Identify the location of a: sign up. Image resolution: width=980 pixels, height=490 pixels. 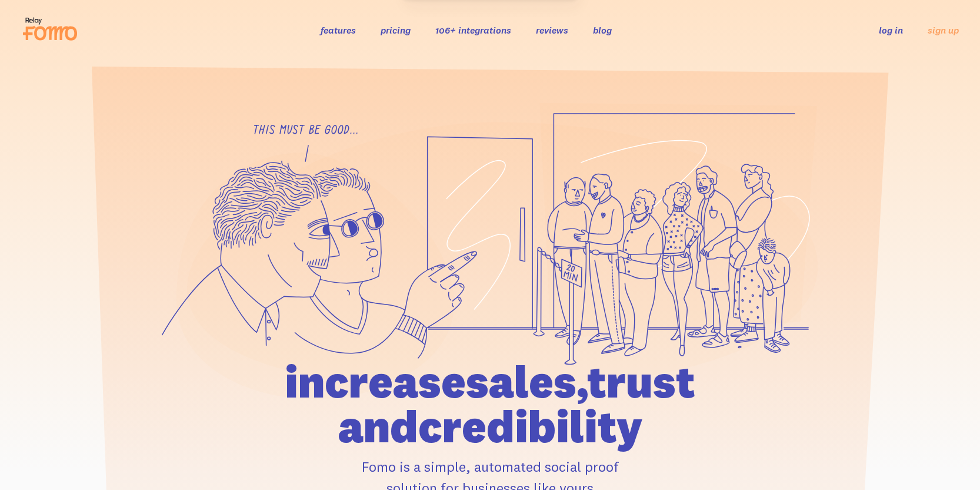
(943, 30).